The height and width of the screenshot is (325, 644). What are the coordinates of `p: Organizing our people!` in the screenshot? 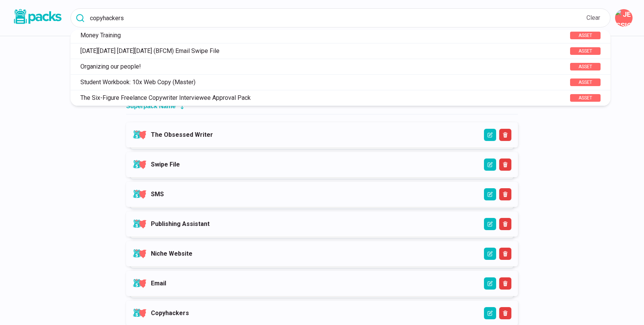 It's located at (311, 66).